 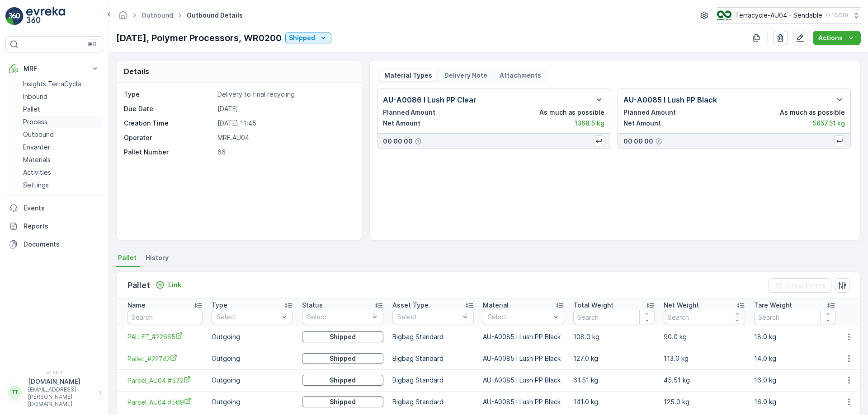 I want to click on p: Asset Type, so click(x=411, y=305).